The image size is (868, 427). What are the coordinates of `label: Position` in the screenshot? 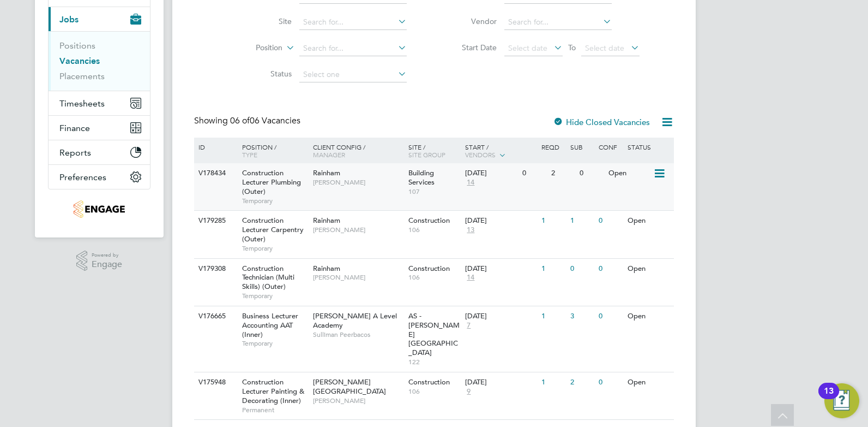 It's located at (251, 48).